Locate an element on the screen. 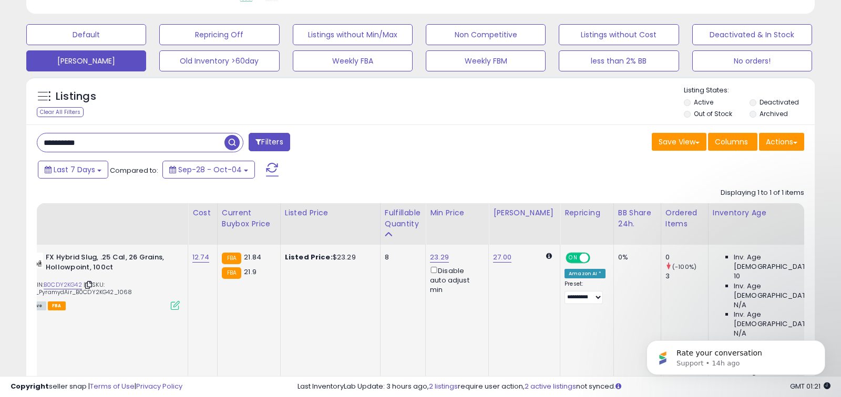 The height and width of the screenshot is (397, 841). label: Archived is located at coordinates (774, 114).